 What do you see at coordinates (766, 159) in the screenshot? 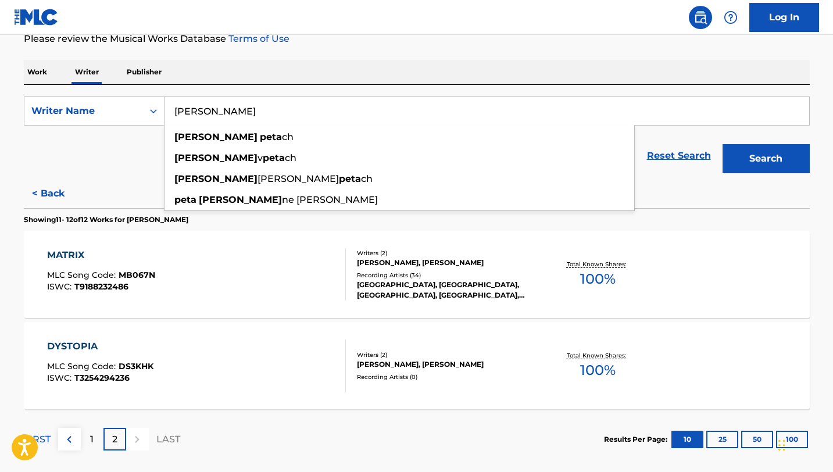
I see `button: Search` at bounding box center [766, 159].